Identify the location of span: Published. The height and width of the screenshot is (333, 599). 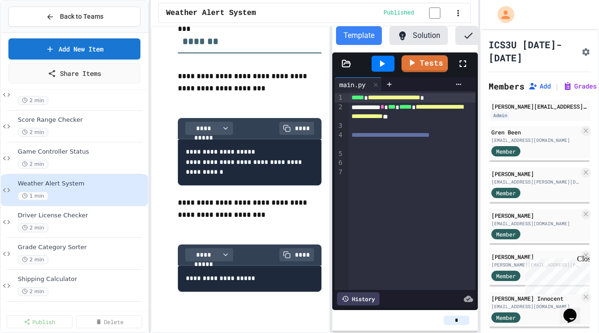
(399, 13).